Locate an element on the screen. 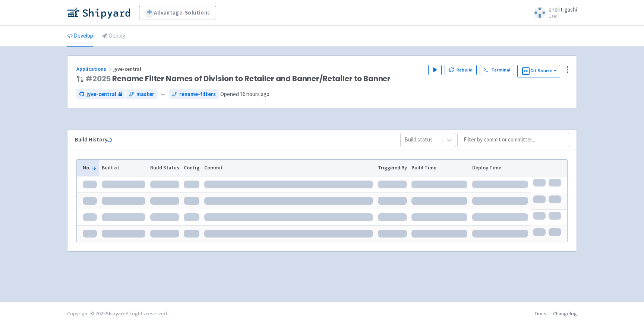 The image size is (644, 325). span: Rename Filter Names of Division to Retailer and Banner/Retailer to Banner is located at coordinates (238, 78).